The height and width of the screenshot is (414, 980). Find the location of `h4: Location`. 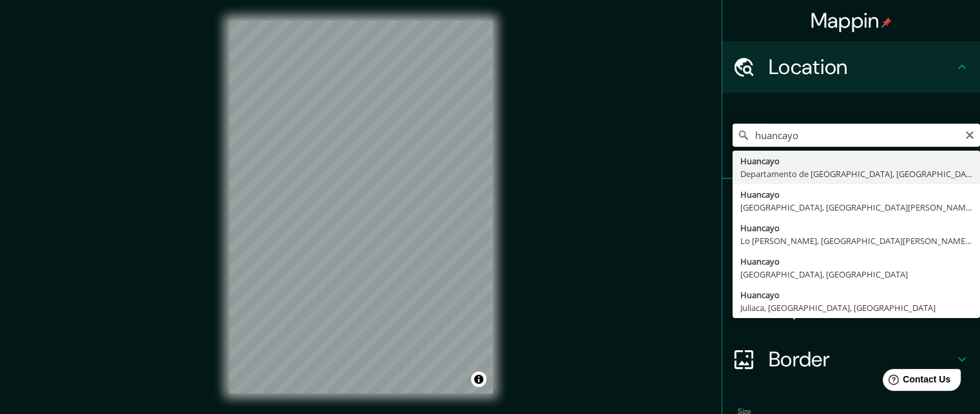

h4: Location is located at coordinates (861, 67).